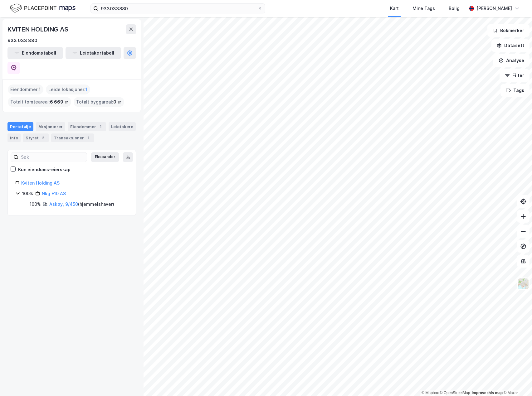 Image resolution: width=532 pixels, height=396 pixels. I want to click on div: Totalt tomteareal :, so click(39, 102).